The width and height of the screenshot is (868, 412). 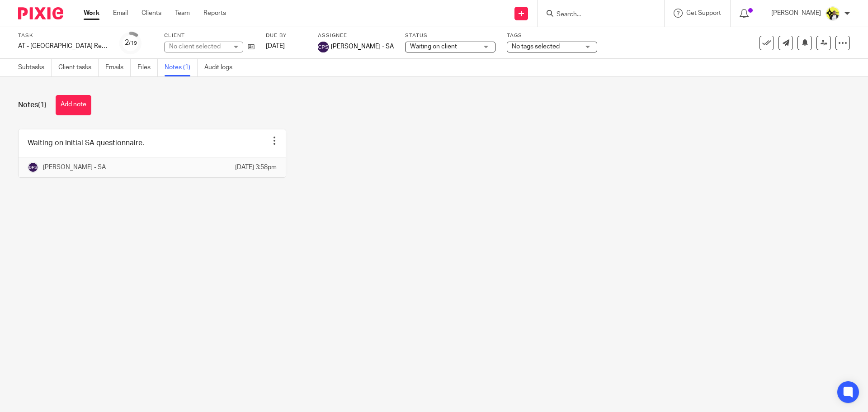 What do you see at coordinates (198, 47) in the screenshot?
I see `div: No client selected` at bounding box center [198, 47].